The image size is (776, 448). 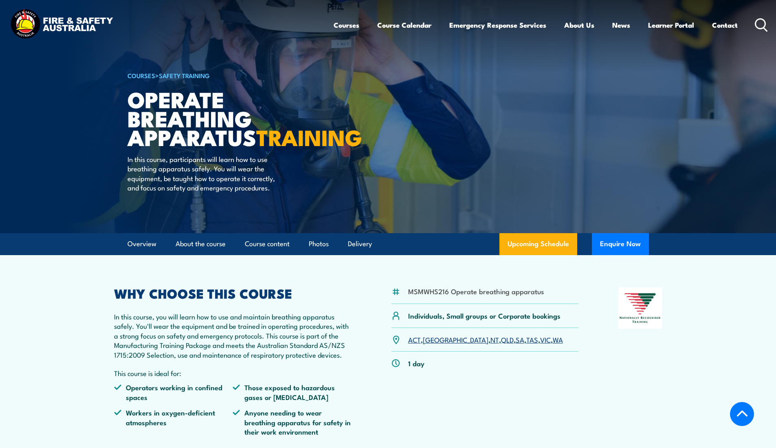 I want to click on a: Learner Portal, so click(x=671, y=25).